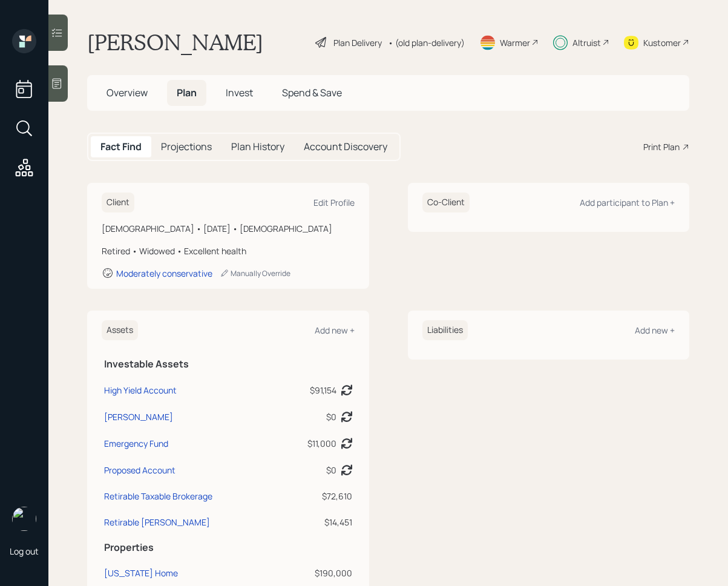  Describe the element at coordinates (120, 330) in the screenshot. I see `h6: Assets` at that location.